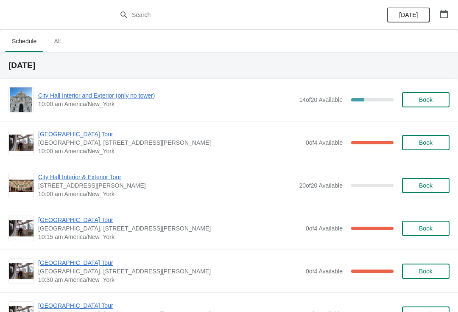 This screenshot has height=312, width=458. What do you see at coordinates (21, 100) in the screenshot?
I see `img: City Hall Interior and Exterior (only no tower) | | 10:00 am America/New_York` at bounding box center [21, 100].